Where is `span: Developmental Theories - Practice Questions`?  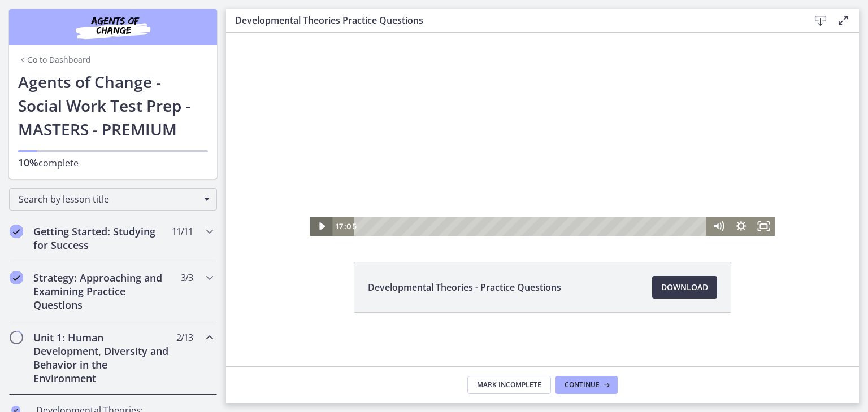 span: Developmental Theories - Practice Questions is located at coordinates (465, 287).